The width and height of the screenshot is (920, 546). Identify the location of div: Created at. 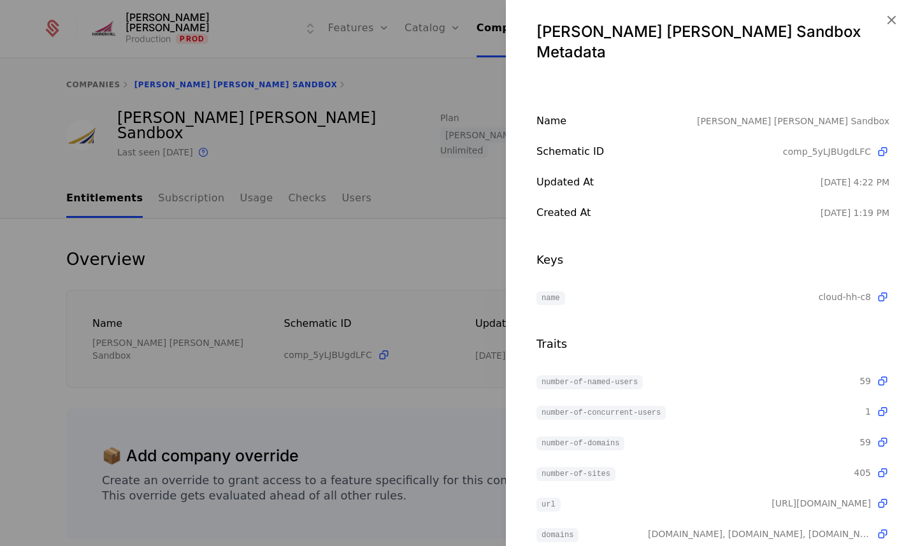
(679, 213).